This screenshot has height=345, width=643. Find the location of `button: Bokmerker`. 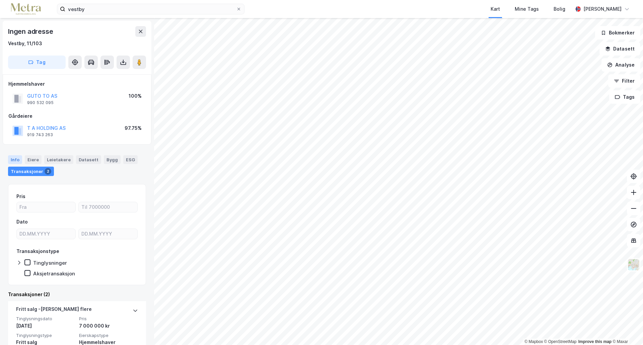

button: Bokmerker is located at coordinates (618, 33).